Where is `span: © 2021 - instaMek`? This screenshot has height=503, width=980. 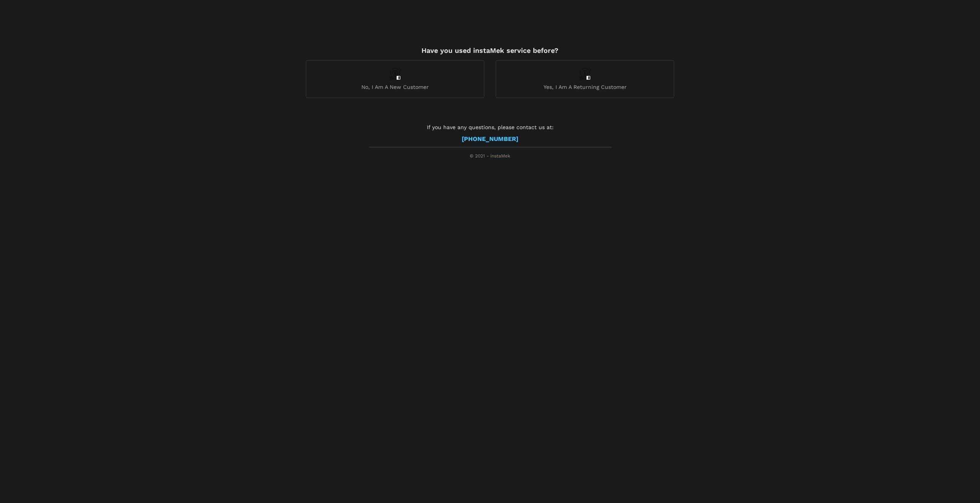
span: © 2021 - instaMek is located at coordinates (490, 156).